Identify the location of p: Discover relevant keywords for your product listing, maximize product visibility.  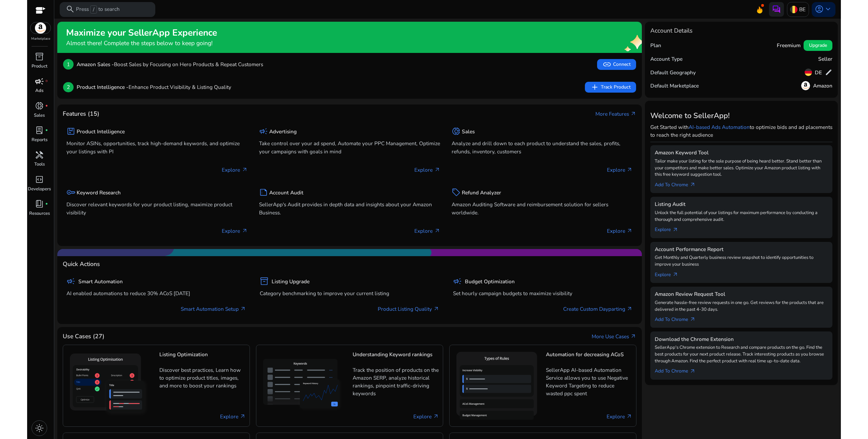
(157, 208).